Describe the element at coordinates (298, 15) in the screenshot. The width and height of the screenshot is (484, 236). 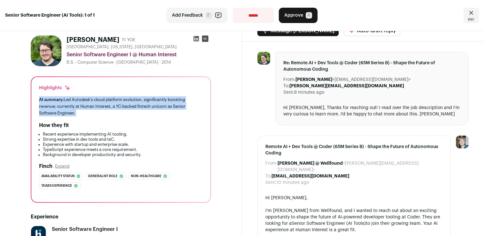
I see `button: Approve A` at that location.